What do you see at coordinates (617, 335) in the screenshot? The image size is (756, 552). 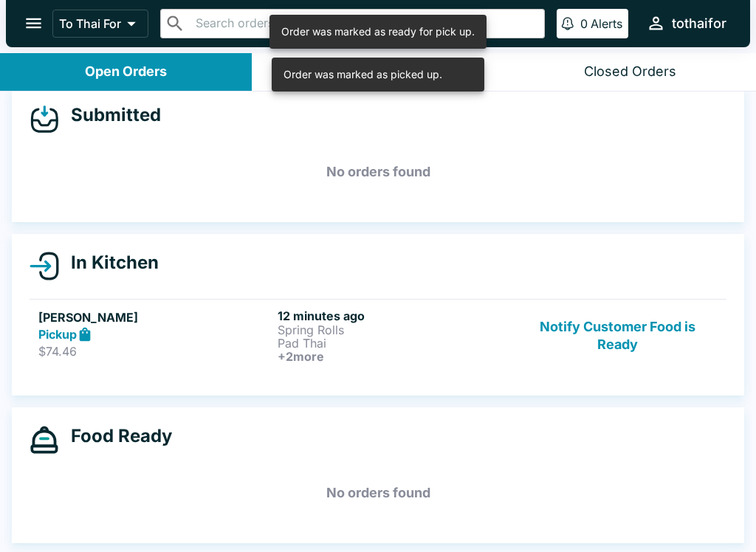 I see `button: Notify Customer Food is Ready` at bounding box center [617, 335].